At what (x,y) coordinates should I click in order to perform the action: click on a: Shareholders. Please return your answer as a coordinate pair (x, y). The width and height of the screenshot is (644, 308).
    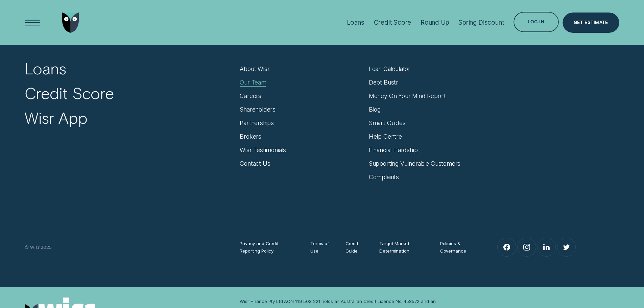
    Looking at the image, I should click on (258, 110).